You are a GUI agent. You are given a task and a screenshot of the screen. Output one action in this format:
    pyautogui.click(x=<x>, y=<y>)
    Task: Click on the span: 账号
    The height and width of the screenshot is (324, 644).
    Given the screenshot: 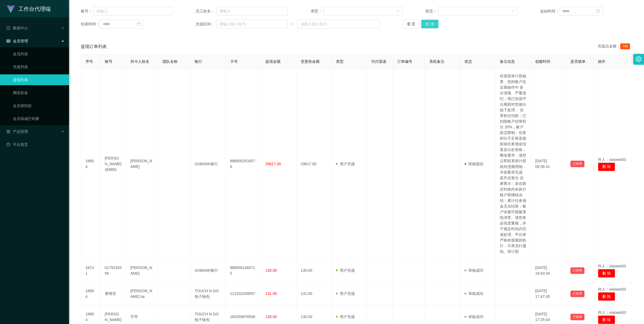 What is the action you would take?
    pyautogui.click(x=108, y=62)
    